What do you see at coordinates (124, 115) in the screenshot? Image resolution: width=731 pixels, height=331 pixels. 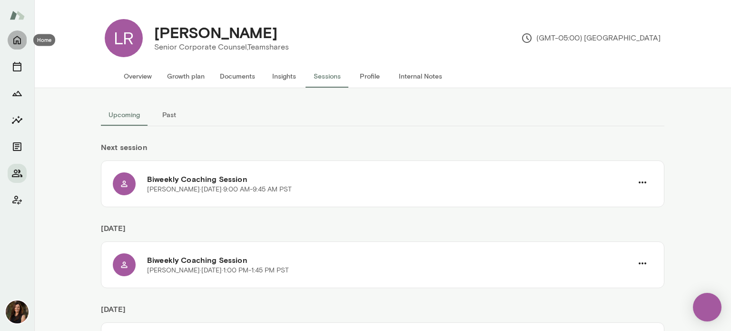 I see `button: Upcoming` at bounding box center [124, 115].